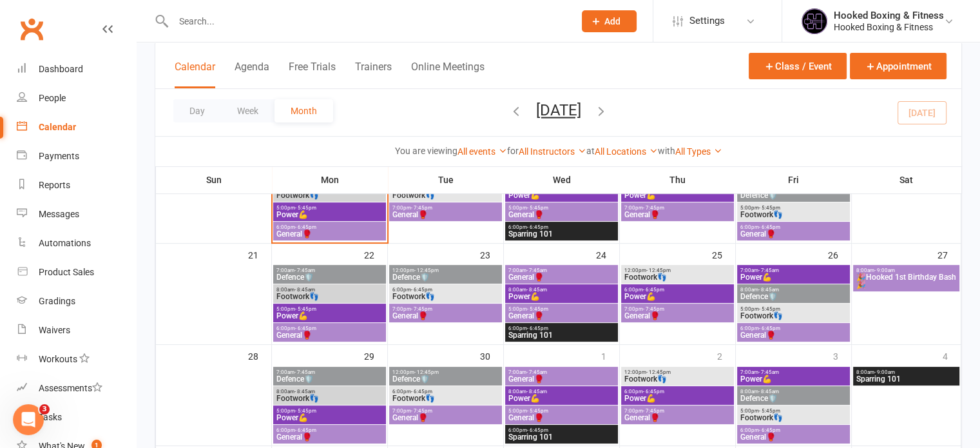 The image size is (980, 448). I want to click on a: All Locations, so click(626, 152).